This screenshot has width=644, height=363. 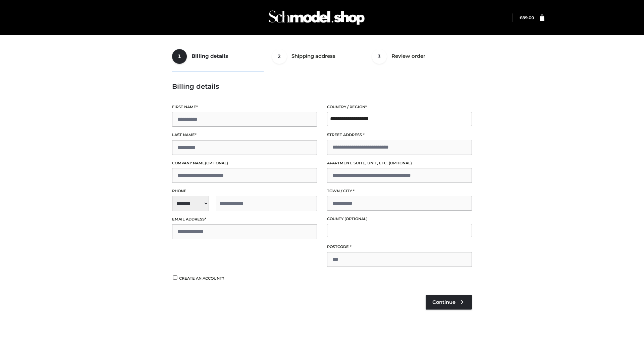 What do you see at coordinates (245, 219) in the screenshot?
I see `label: Email address` at bounding box center [245, 219].